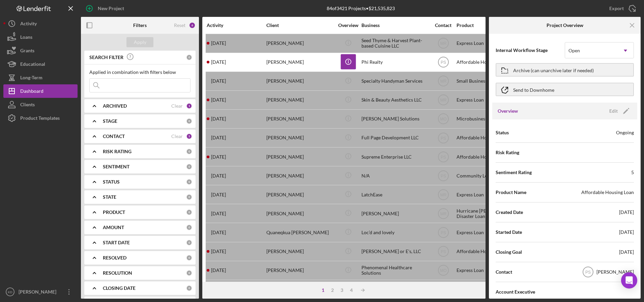 The height and width of the screenshot is (302, 644). Describe the element at coordinates (41, 64) in the screenshot. I see `a: Educational` at that location.